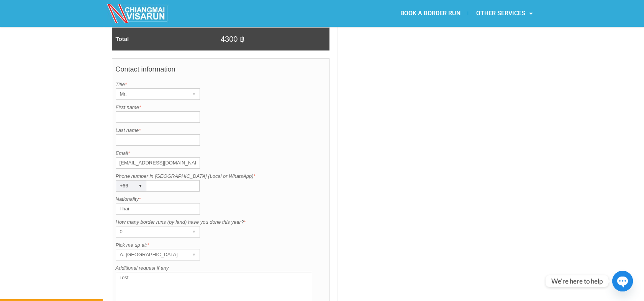  Describe the element at coordinates (504, 13) in the screenshot. I see `a: OTHER SERVICES` at that location.